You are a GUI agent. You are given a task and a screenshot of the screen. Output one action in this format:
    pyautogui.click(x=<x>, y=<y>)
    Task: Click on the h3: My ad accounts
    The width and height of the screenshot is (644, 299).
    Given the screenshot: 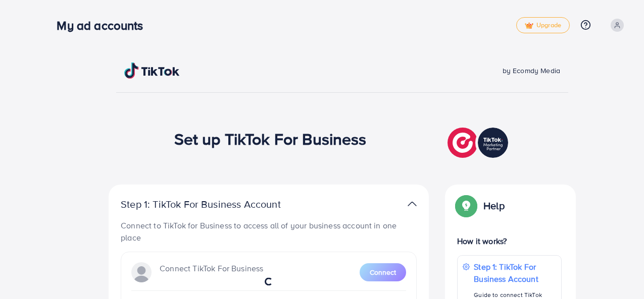 What is the action you would take?
    pyautogui.click(x=104, y=25)
    